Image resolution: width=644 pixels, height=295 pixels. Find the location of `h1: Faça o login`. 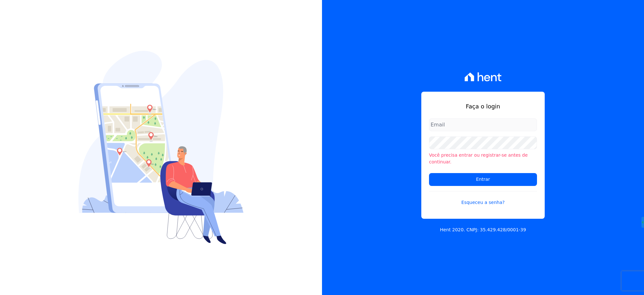

h1: Faça o login is located at coordinates (483, 106).